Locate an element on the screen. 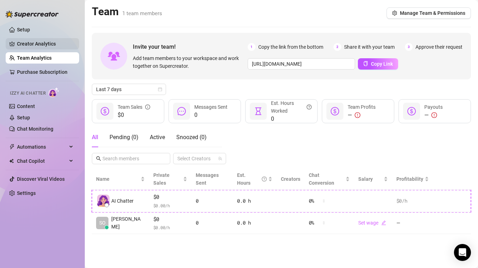  span: Add team members to your workspace and work together on Supercreator. is located at coordinates (189, 62).